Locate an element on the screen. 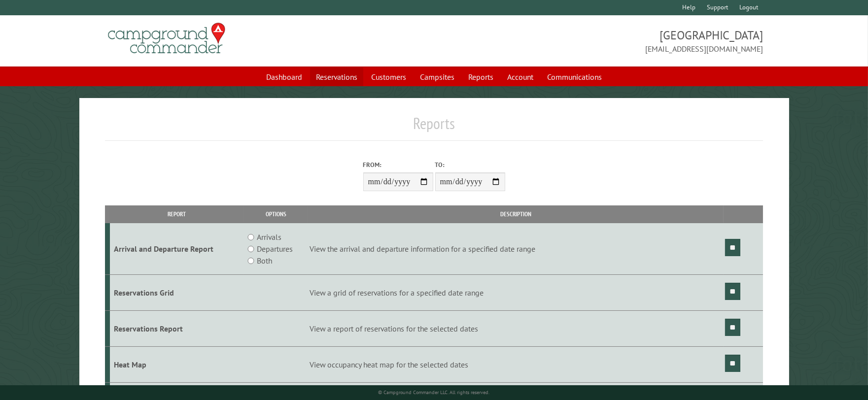  td: Reservations Grid is located at coordinates (176, 293).